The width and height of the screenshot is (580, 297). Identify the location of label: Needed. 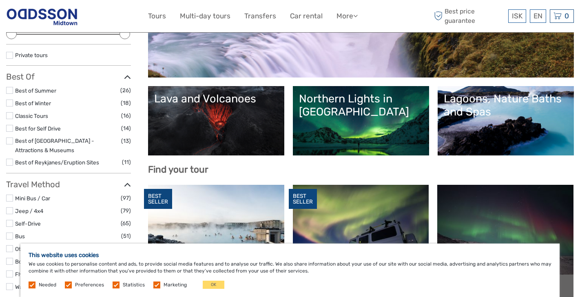
(47, 285).